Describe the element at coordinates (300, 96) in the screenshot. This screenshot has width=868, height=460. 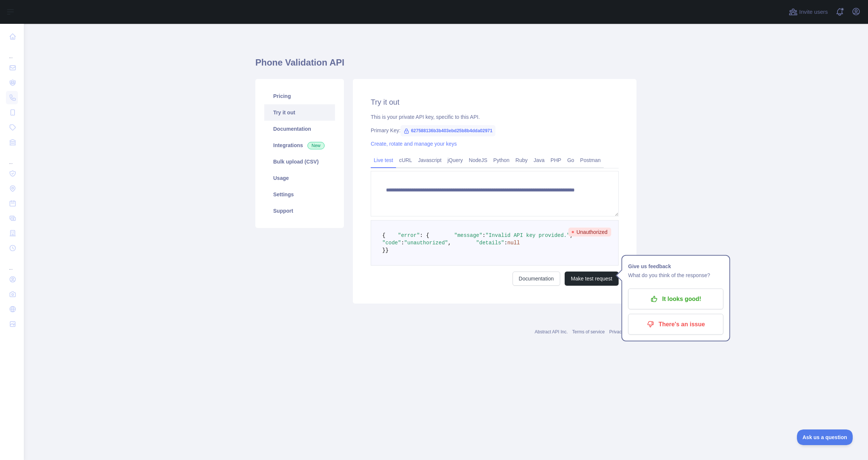
I see `a: Pricing` at that location.